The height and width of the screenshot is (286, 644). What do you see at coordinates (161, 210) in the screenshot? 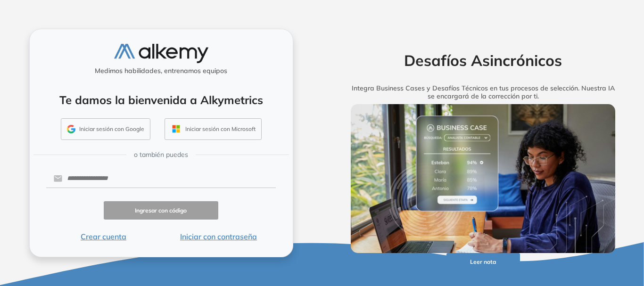
I see `button: Ingresar con código` at bounding box center [161, 210].